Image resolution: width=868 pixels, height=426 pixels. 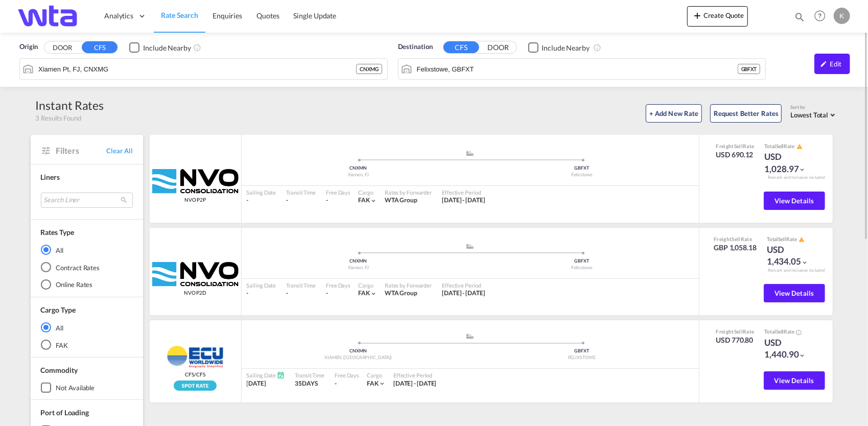 I want to click on md-icon: Schedules Available, so click(x=280, y=375).